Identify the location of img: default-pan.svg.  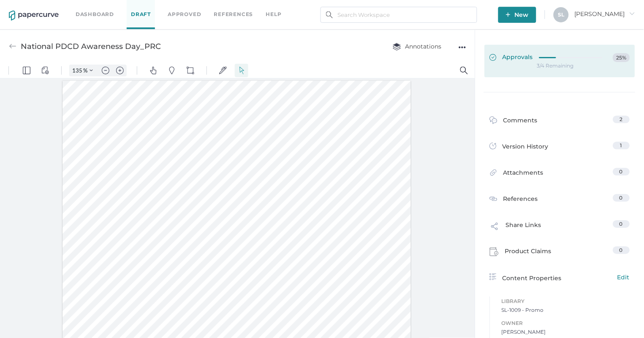
(153, 8).